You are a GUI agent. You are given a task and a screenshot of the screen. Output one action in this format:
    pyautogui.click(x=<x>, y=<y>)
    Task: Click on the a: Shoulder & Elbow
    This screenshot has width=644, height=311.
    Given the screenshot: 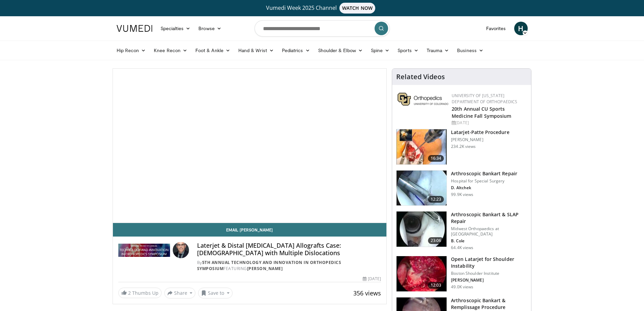 What is the action you would take?
    pyautogui.click(x=340, y=51)
    